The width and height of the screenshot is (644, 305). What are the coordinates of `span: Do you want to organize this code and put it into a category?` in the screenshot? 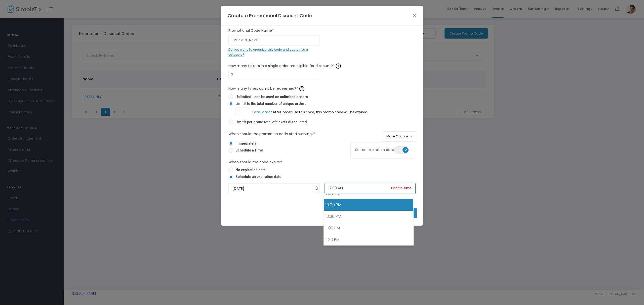 It's located at (268, 52).